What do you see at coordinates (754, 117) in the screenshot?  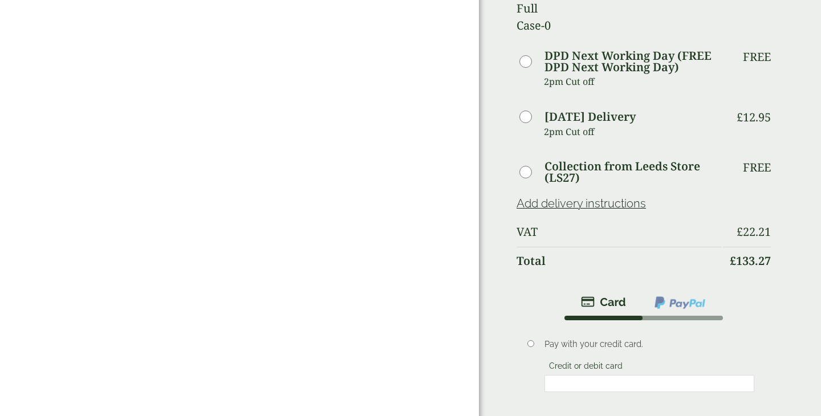 I see `bdi: 12.95` at bounding box center [754, 117].